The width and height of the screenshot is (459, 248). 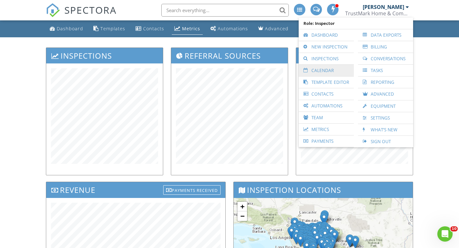 What do you see at coordinates (229, 55) in the screenshot?
I see `h3: Referral Sources` at bounding box center [229, 55].